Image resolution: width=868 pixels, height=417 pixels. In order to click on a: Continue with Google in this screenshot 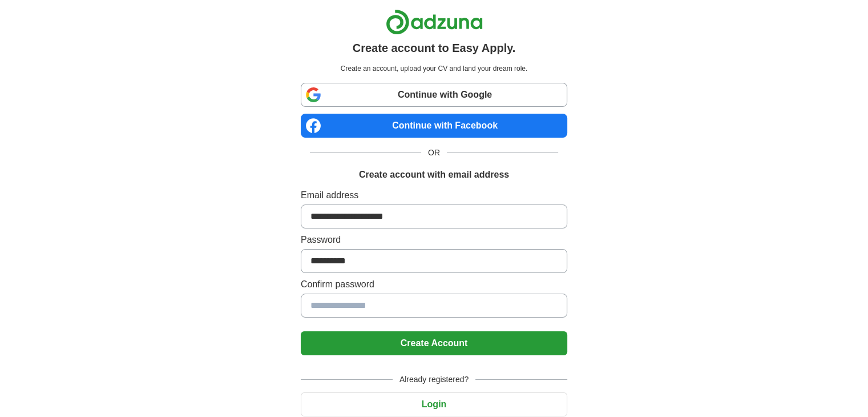, I will do `click(434, 95)`.